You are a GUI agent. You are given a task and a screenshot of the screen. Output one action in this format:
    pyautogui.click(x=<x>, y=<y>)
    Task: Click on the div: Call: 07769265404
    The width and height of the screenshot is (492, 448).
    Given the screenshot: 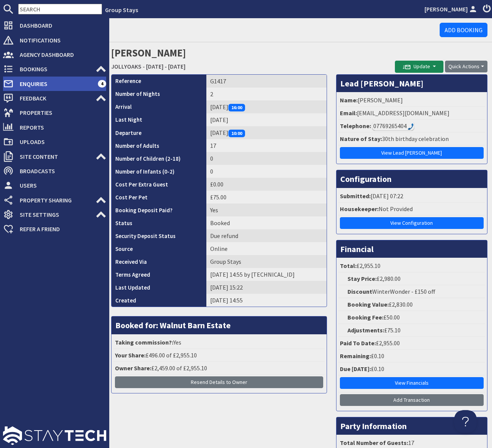 What is the action you would take?
    pyautogui.click(x=393, y=125)
    